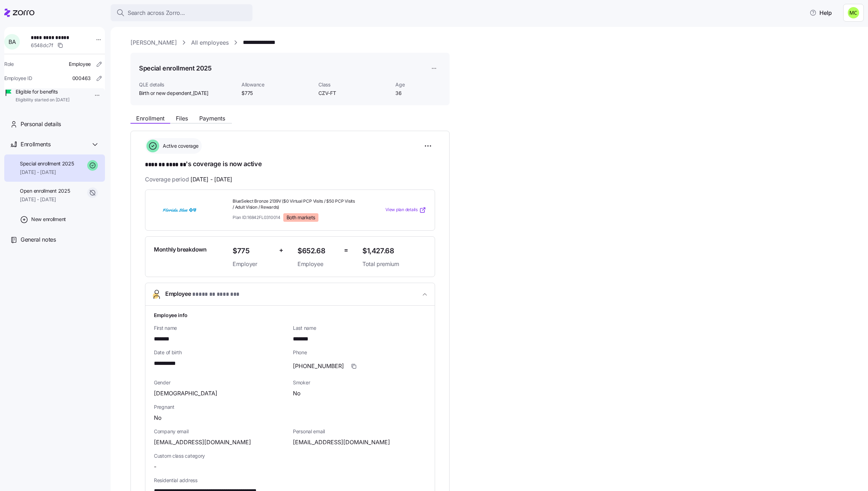  Describe the element at coordinates (175, 68) in the screenshot. I see `h1: Special enrollment 2025` at that location.